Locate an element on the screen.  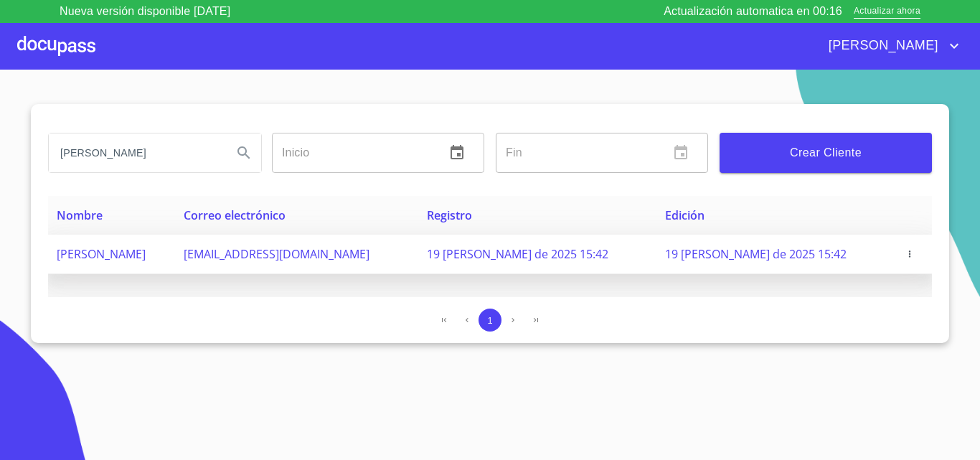
span: Actualizar ahora is located at coordinates (887, 12).